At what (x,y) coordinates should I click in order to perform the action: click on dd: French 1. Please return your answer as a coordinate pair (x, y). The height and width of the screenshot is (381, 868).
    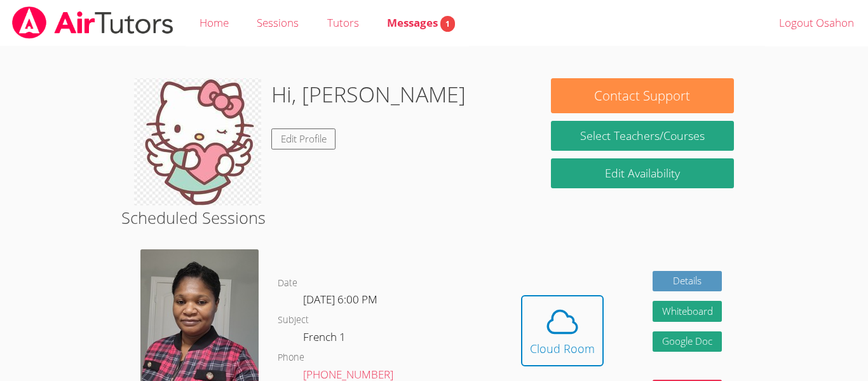
    Looking at the image, I should click on (325, 339).